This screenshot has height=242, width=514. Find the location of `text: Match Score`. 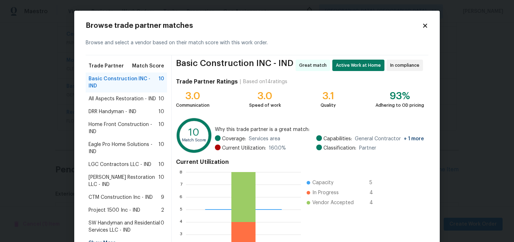

text: Match Score is located at coordinates (194, 140).